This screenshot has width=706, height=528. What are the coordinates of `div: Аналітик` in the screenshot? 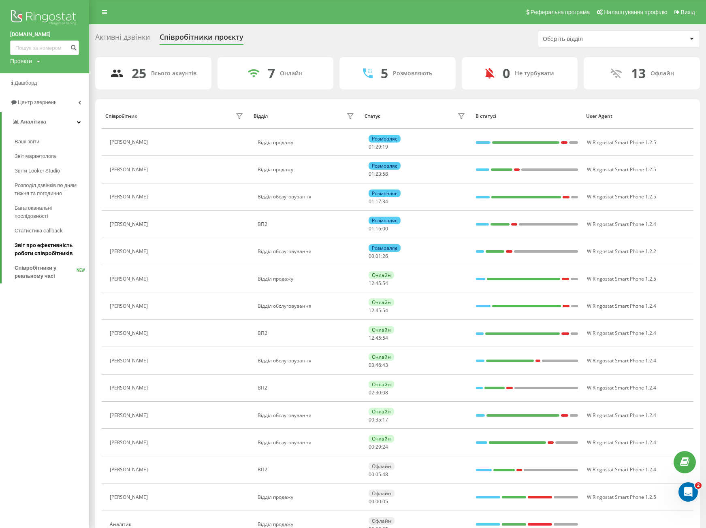 It's located at (122, 525).